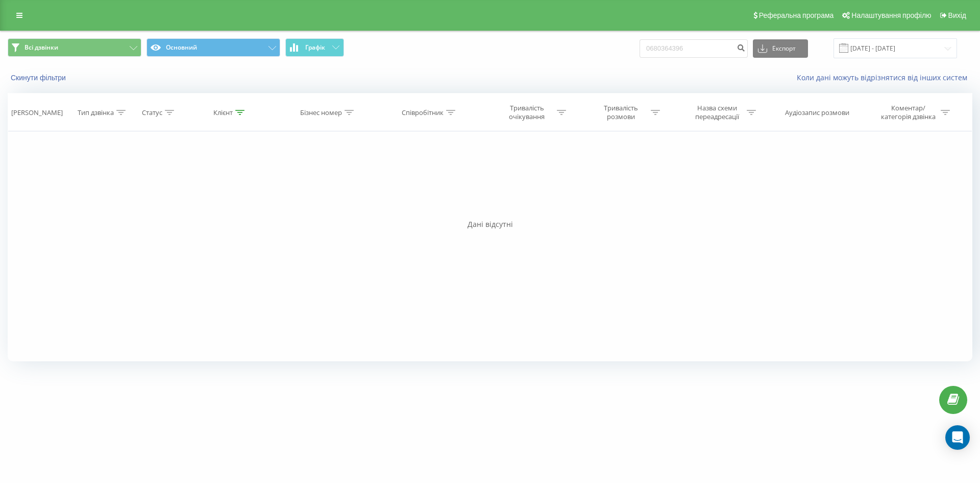 This screenshot has height=483, width=980. Describe the element at coordinates (885, 77) in the screenshot. I see `a: Коли дані можуть відрізнятися вiд інших систем` at that location.